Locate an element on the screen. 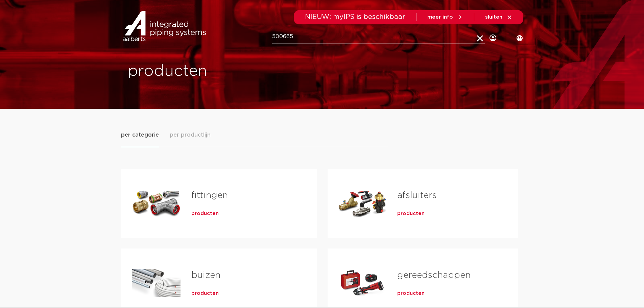 The image size is (644, 308). span: per productlijn is located at coordinates (190, 135).